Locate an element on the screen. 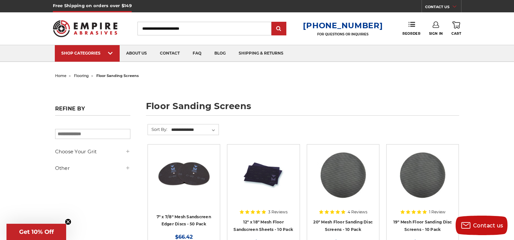 The height and width of the screenshot is (240, 514). a: faq is located at coordinates (197, 53).